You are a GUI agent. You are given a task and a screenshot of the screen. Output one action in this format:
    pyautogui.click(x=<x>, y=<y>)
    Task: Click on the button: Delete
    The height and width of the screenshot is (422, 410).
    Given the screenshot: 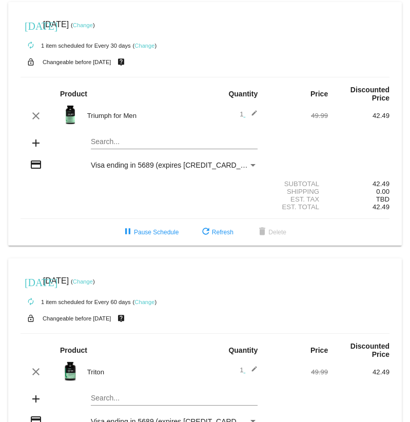 What is the action you would take?
    pyautogui.click(x=271, y=233)
    